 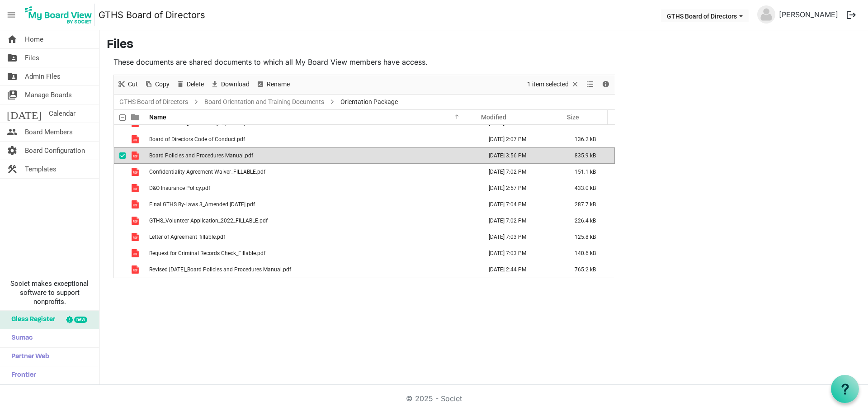 I want to click on td: 287.7 kB is template cell column header Size, so click(x=590, y=205).